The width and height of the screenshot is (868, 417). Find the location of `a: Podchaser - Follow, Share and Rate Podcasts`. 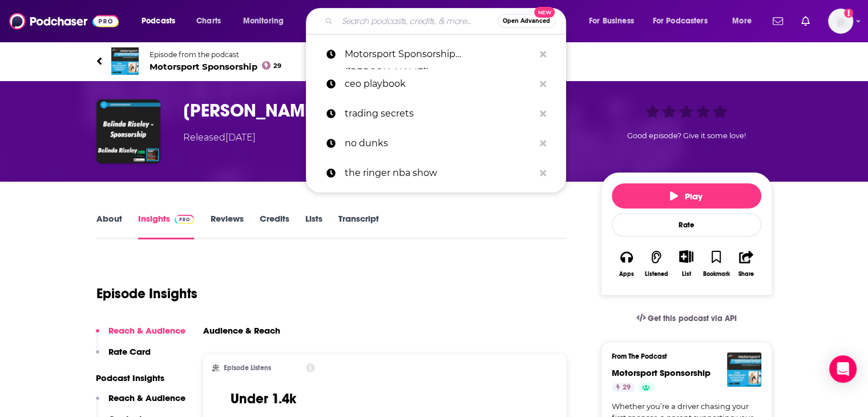

a: Podchaser - Follow, Share and Rate Podcasts is located at coordinates (64, 21).